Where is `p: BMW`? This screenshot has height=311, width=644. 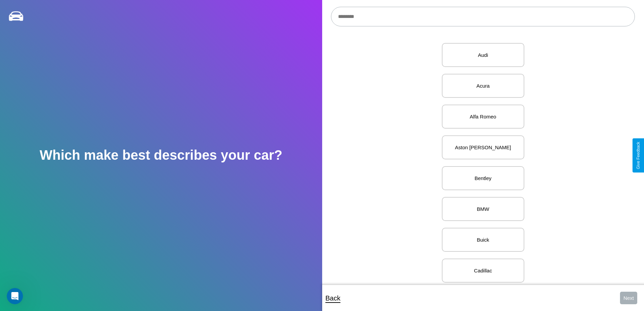
p: BMW is located at coordinates (483, 209).